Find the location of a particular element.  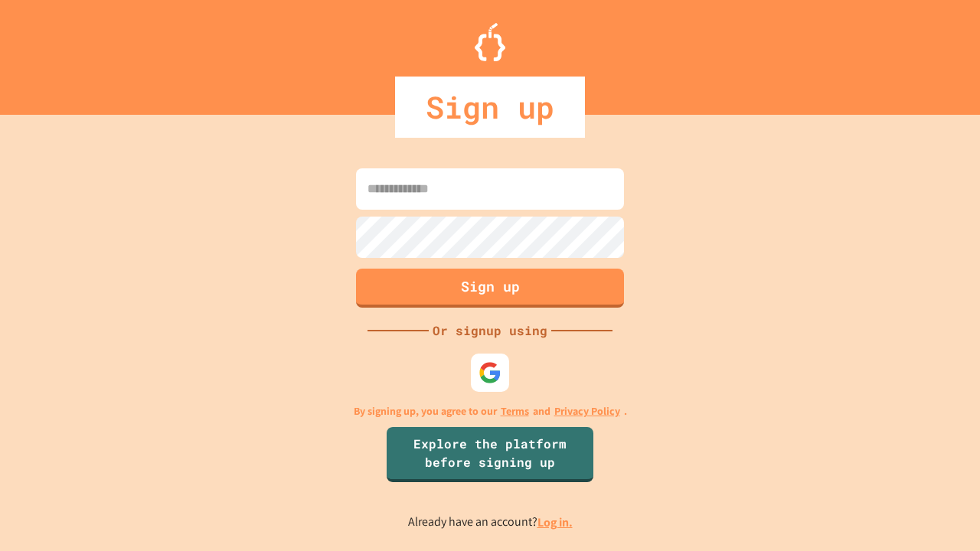

a: Log in. is located at coordinates (555, 522).